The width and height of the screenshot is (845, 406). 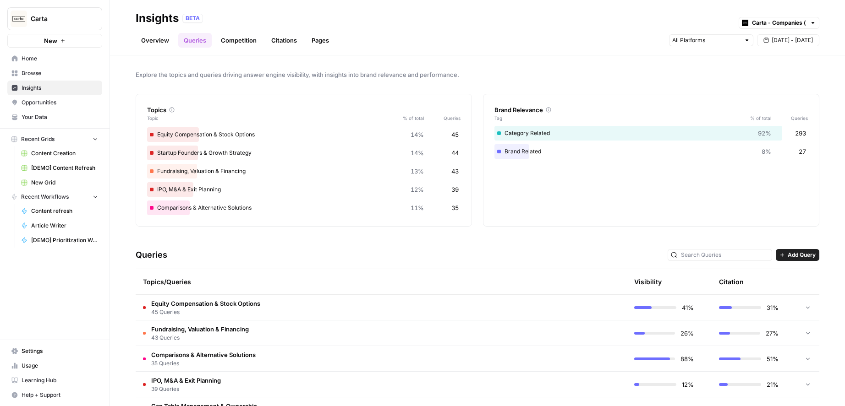 What do you see at coordinates (55, 381) in the screenshot?
I see `a: Learning Hub` at bounding box center [55, 381].